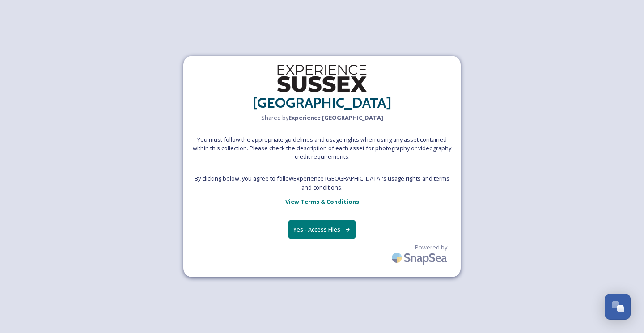 Image resolution: width=644 pixels, height=333 pixels. I want to click on span: Shared by, so click(322, 118).